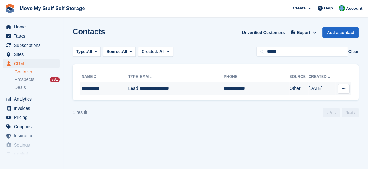  I want to click on a: Unverified Customers, so click(263, 32).